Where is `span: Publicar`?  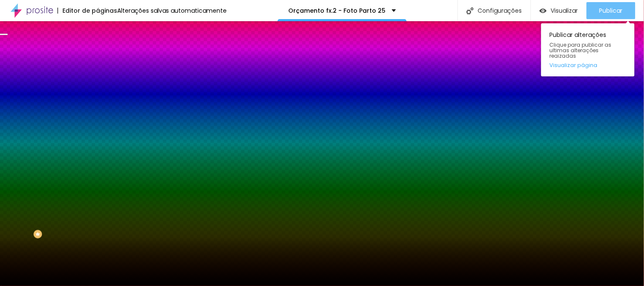
span: Publicar is located at coordinates (611, 11).